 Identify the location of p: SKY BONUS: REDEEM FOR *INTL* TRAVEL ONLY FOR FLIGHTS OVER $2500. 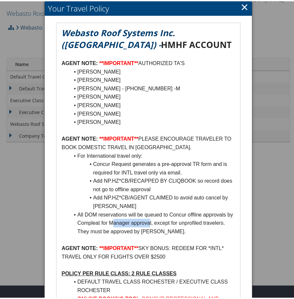
(148, 251).